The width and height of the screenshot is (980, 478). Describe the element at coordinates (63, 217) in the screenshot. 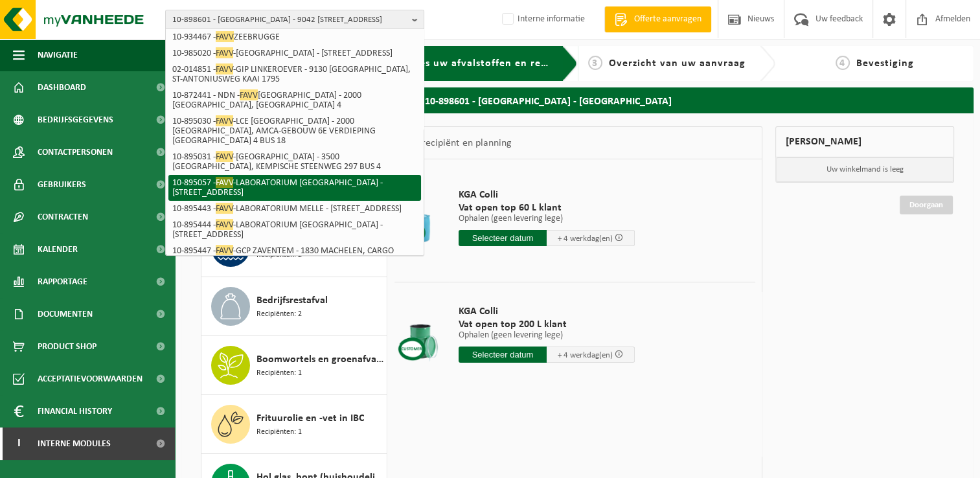

I see `span: Contracten` at that location.